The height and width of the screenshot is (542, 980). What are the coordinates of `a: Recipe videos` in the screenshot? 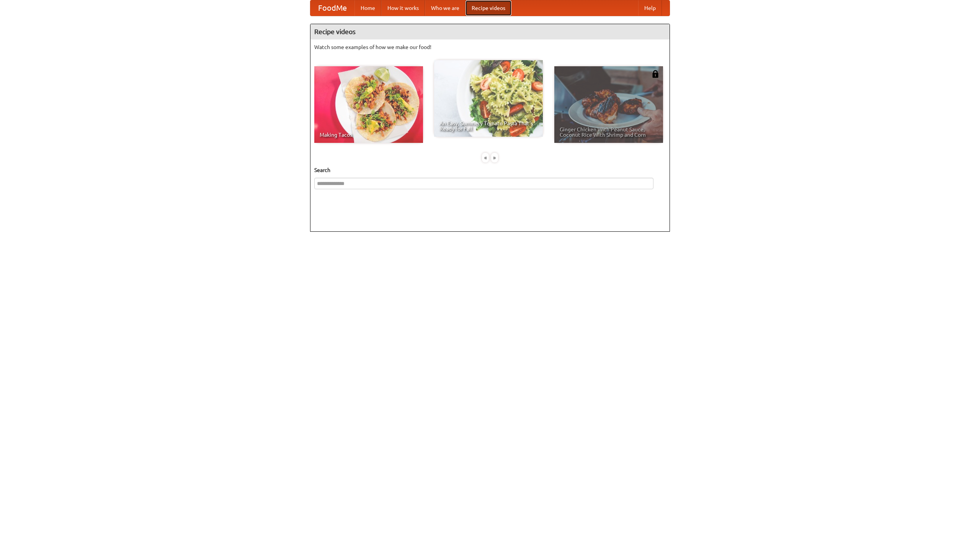 It's located at (488, 8).